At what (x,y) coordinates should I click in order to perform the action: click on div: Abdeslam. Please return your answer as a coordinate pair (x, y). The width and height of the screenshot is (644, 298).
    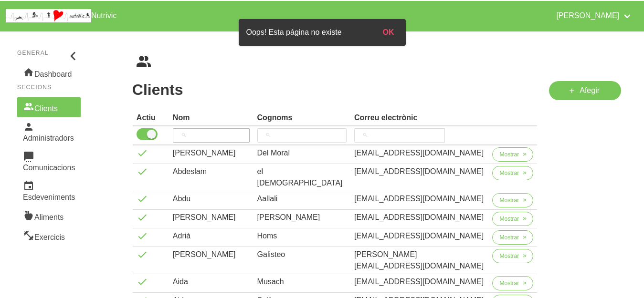
    Looking at the image, I should click on (211, 171).